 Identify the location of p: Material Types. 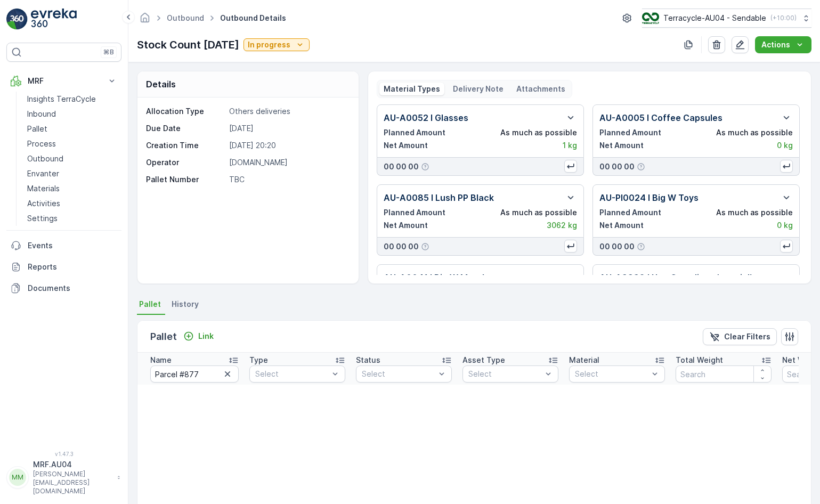
(412, 89).